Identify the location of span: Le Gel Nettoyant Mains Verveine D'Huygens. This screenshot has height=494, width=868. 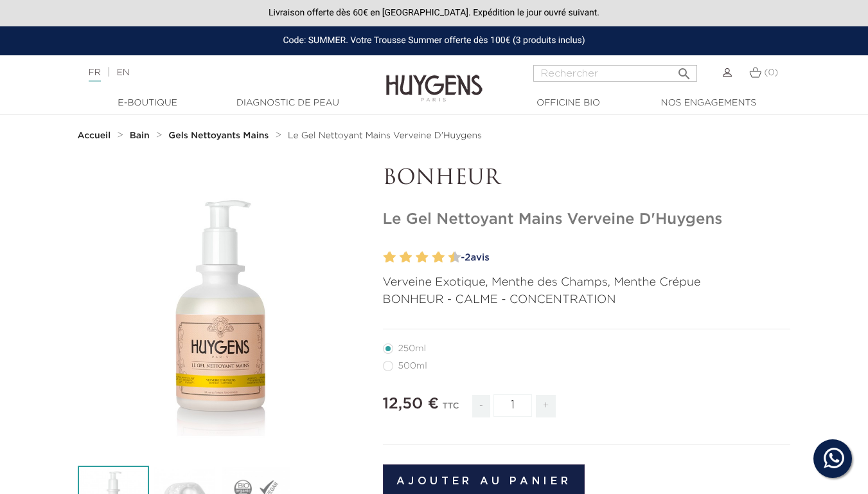
(385, 135).